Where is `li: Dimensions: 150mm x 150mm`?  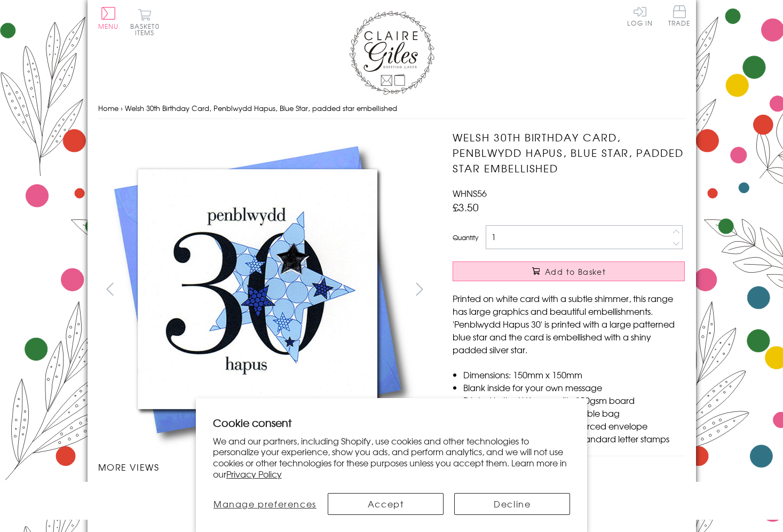
li: Dimensions: 150mm x 150mm is located at coordinates (573, 375).